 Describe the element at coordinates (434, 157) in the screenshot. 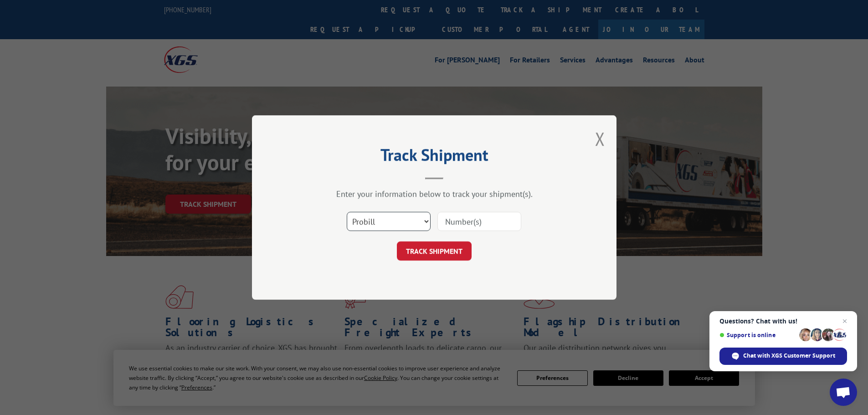

I see `h2: Track Shipment` at that location.